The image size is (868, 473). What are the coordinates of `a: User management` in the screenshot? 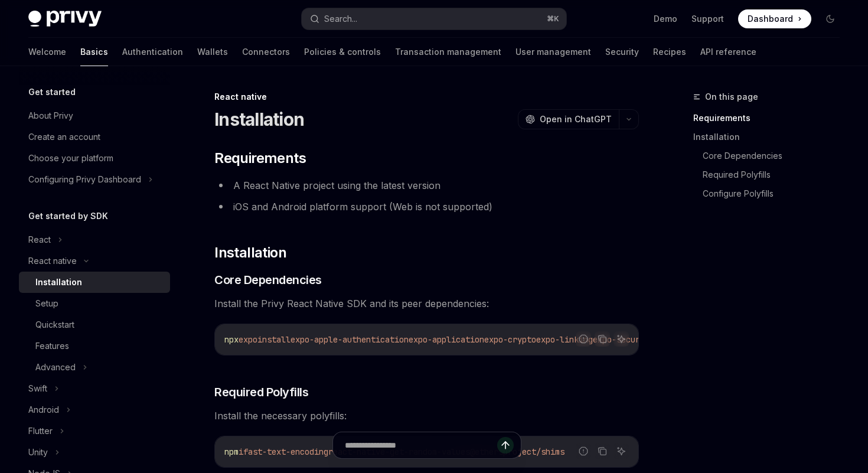 It's located at (553, 52).